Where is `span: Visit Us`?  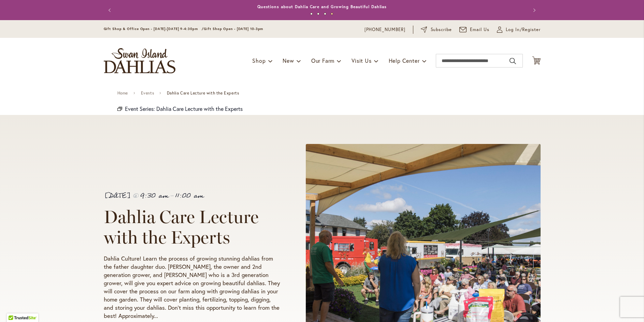
span: Visit Us is located at coordinates (362, 60).